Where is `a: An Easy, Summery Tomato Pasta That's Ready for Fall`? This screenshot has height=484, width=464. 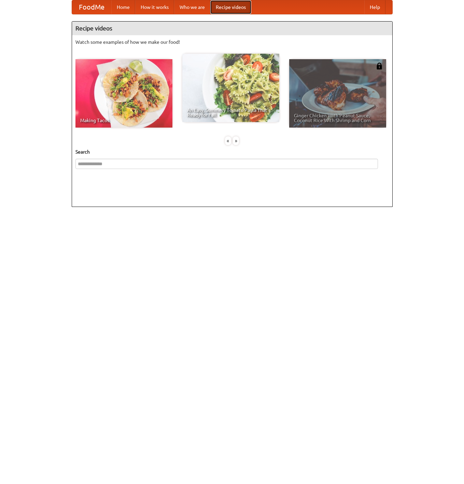
a: An Easy, Summery Tomato Pasta That's Ready for Fall is located at coordinates (231, 88).